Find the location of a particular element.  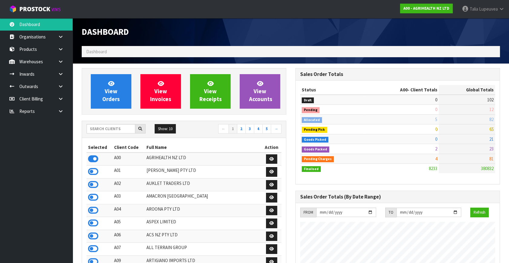

td: A06 is located at coordinates (129, 236).